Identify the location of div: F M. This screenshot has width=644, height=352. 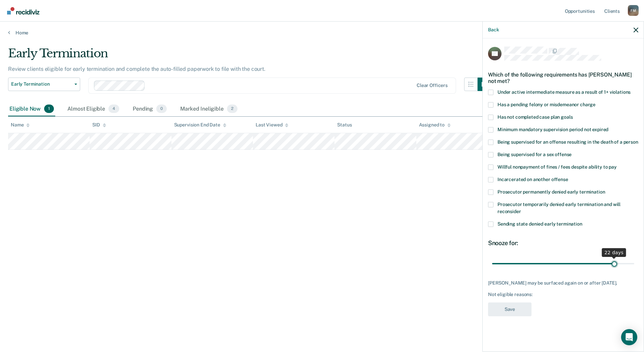
(634, 10).